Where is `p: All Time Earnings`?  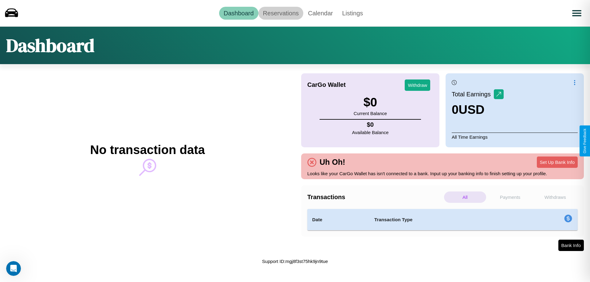 p: All Time Earnings is located at coordinates (514, 137).